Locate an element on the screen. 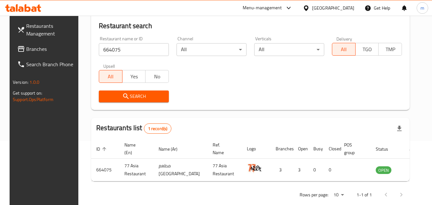  span: 1 record(s) is located at coordinates (158, 129).